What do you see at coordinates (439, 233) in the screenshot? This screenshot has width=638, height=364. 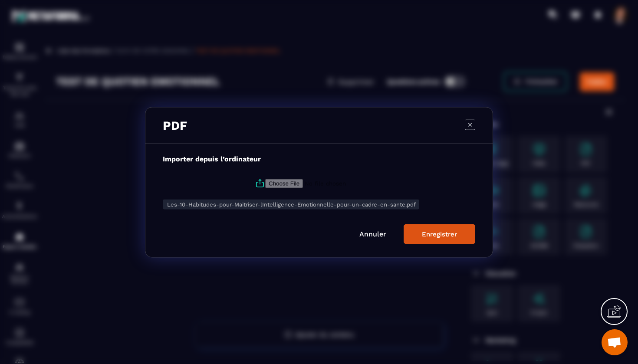 I see `button: Enregistrer` at bounding box center [439, 233].